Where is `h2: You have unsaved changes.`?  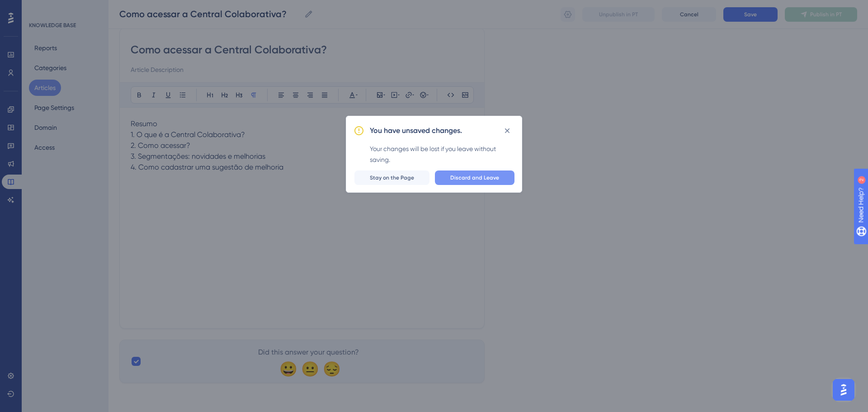 h2: You have unsaved changes. is located at coordinates (416, 130).